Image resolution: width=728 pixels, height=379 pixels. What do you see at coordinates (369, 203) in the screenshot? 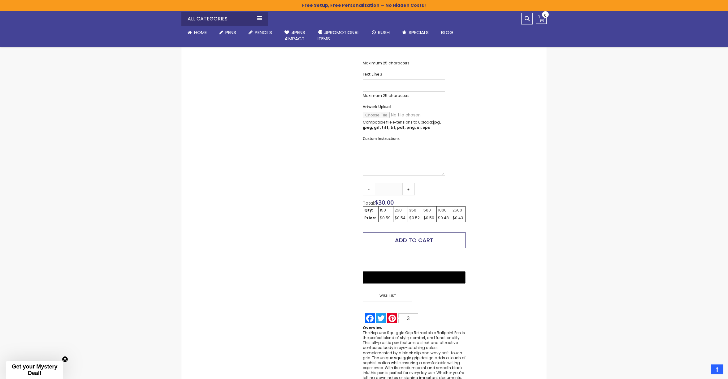
I see `span: Total:` at bounding box center [369, 203].